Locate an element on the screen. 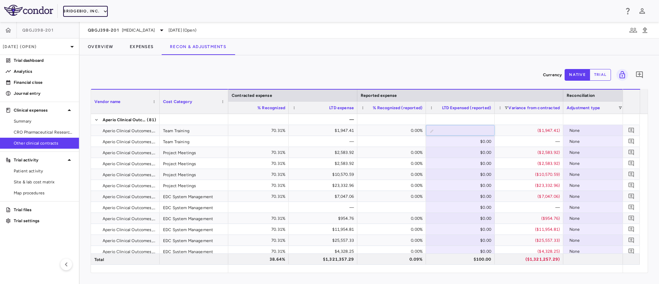 The height and width of the screenshot is (284, 659). p: Analytics is located at coordinates (44, 71).